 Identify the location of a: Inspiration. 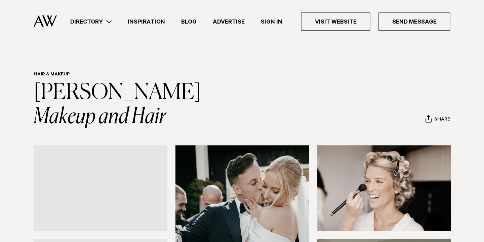
(146, 22).